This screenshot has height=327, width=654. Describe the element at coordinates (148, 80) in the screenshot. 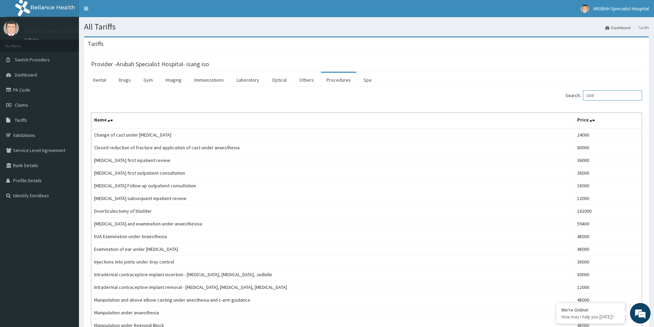

I see `a: Gym` at that location.